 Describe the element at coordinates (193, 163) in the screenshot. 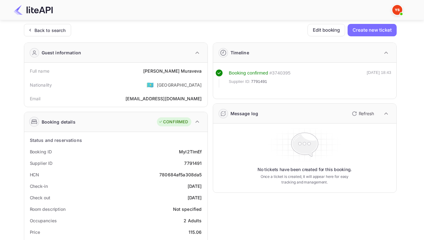

I see `div: 7791491` at that location.